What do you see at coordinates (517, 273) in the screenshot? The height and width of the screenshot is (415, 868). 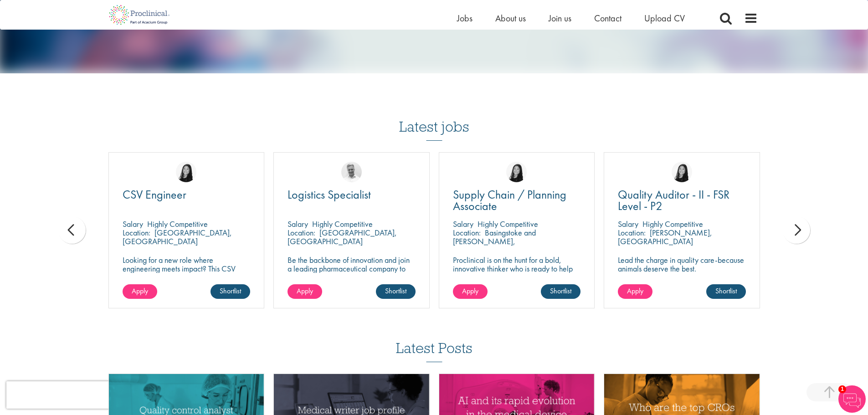 I see `p: Proclinical is on the hunt for a bold, innovative thinker who is ready to help push the boundarie...` at bounding box center [517, 273].